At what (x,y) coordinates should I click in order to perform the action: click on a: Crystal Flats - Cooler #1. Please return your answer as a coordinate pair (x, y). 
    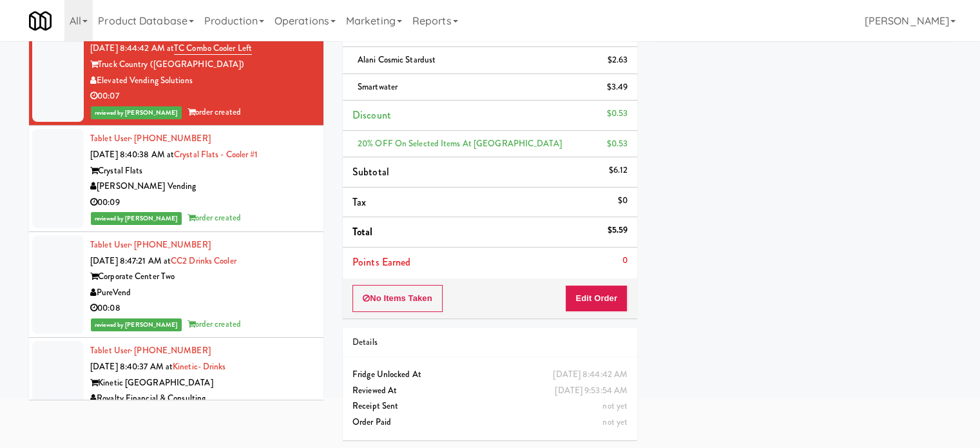
    Looking at the image, I should click on (216, 154).